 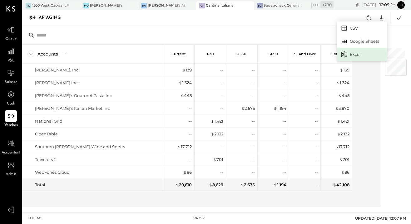 What do you see at coordinates (11, 168) in the screenshot?
I see `a: Admin` at bounding box center [11, 168].